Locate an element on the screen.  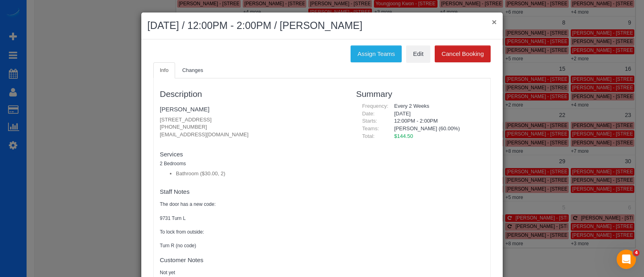
h4: Staff Notes is located at coordinates (252, 192).